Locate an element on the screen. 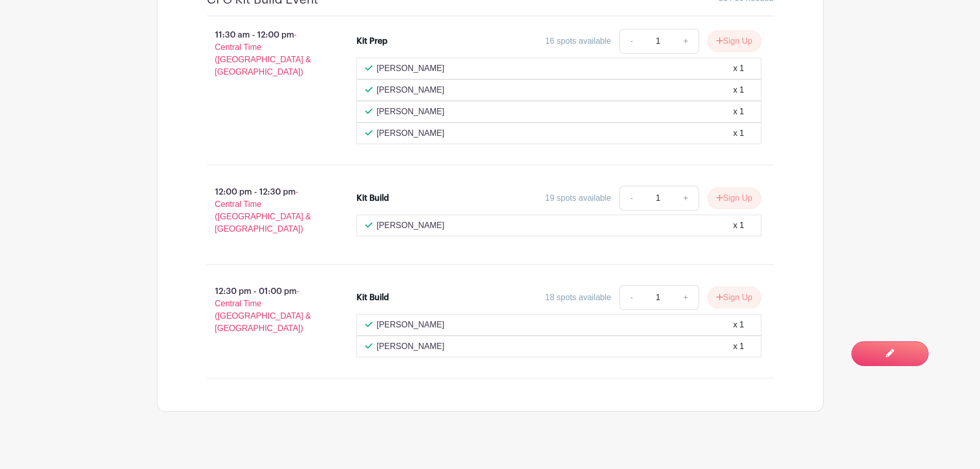 Image resolution: width=980 pixels, height=469 pixels. p: 12:00 pm - 12:30 pm is located at coordinates (266, 211).